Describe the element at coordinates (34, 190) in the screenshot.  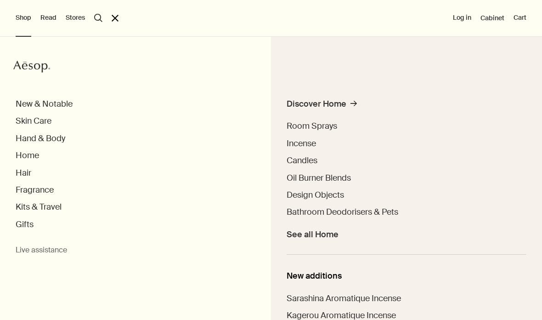
I see `button: Fragrance` at that location.